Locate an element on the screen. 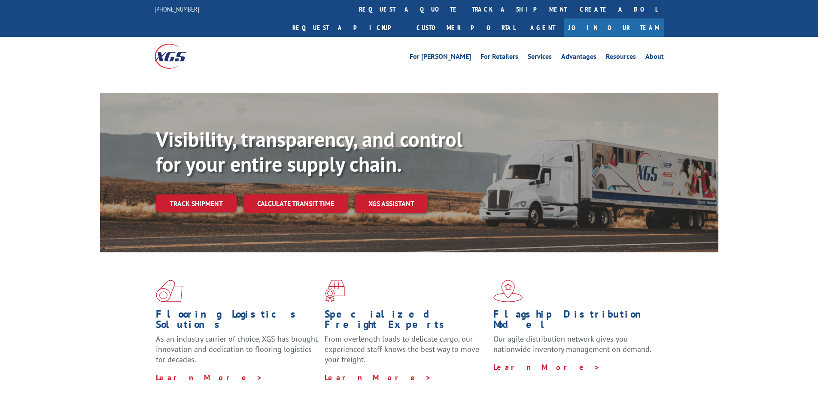 This screenshot has width=818, height=409. h1: Flooring Logistics Solutions is located at coordinates (237, 322).